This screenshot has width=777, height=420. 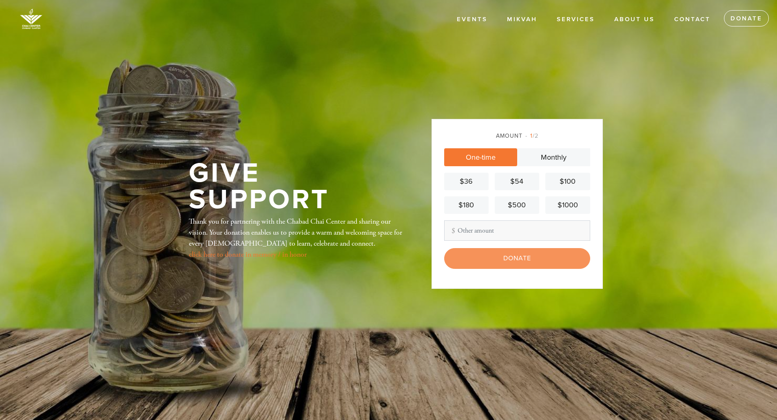 I want to click on a: click here to donate in memory / in honor, so click(x=247, y=254).